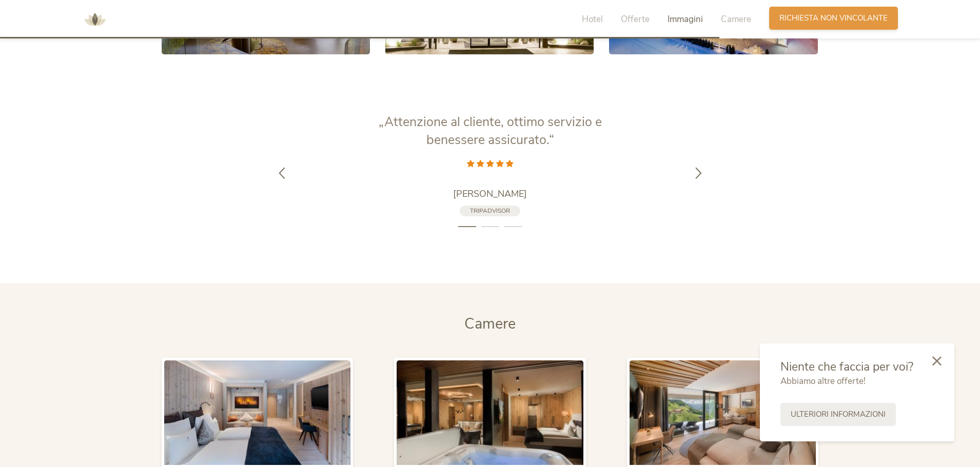 This screenshot has width=980, height=467. I want to click on a: TripAdvisor, so click(490, 211).